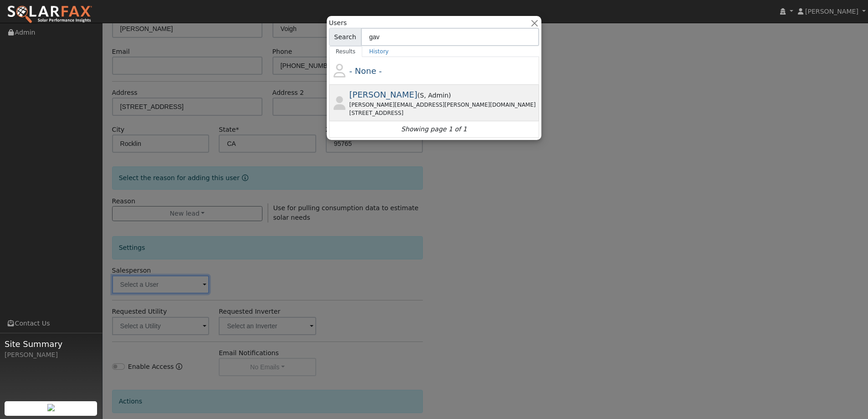  I want to click on img: SolarFax, so click(50, 15).